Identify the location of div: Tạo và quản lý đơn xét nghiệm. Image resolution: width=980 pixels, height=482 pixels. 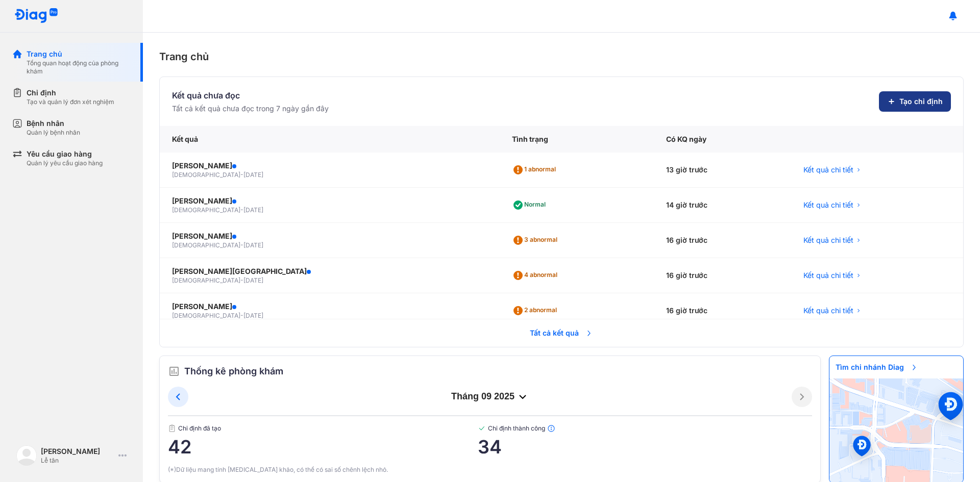
(70, 102).